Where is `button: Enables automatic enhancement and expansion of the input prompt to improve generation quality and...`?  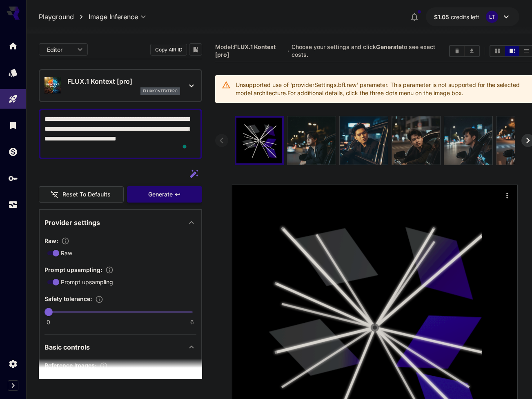 button: Enables automatic enhancement and expansion of the input prompt to improve generation quality and... is located at coordinates (109, 270).